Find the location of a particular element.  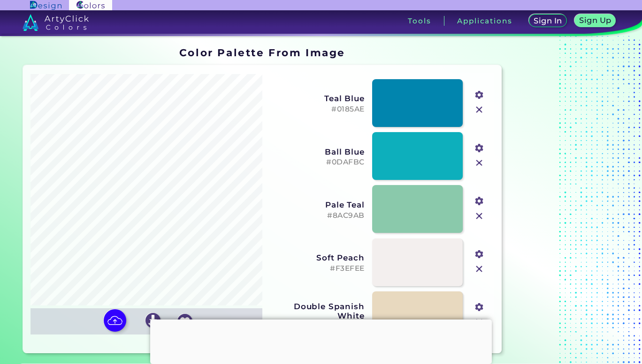

h3: Soft Peach is located at coordinates (316, 257).